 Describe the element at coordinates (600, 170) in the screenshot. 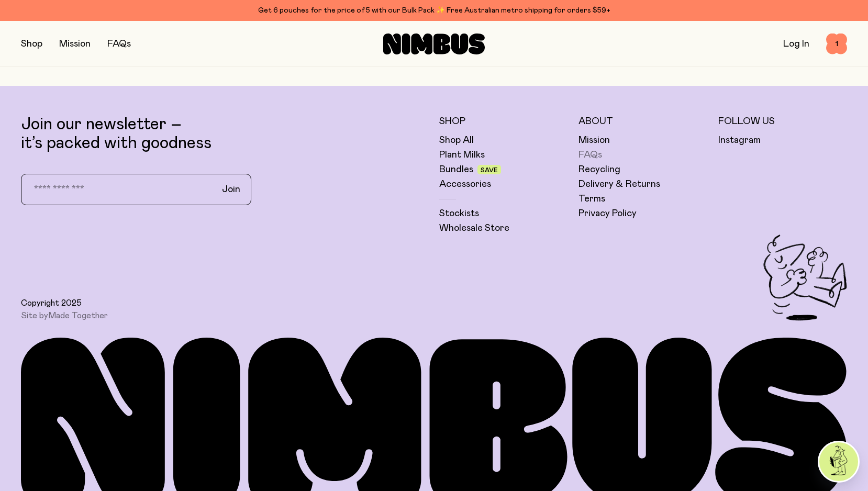

I see `a: Recycling` at that location.